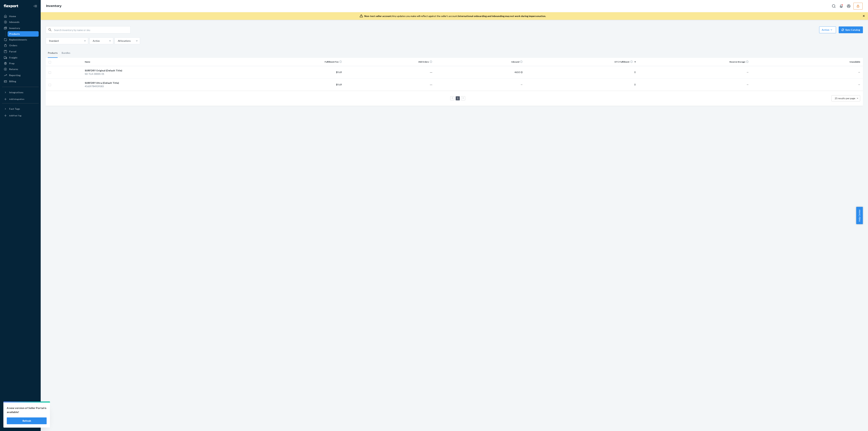  Describe the element at coordinates (35, 6) in the screenshot. I see `button: Close Navigation` at that location.